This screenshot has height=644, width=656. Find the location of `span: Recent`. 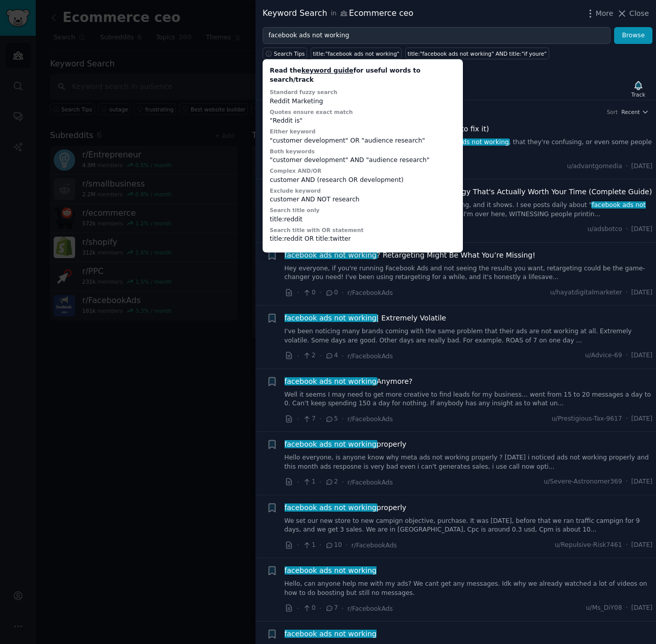

span: Recent is located at coordinates (631, 112).